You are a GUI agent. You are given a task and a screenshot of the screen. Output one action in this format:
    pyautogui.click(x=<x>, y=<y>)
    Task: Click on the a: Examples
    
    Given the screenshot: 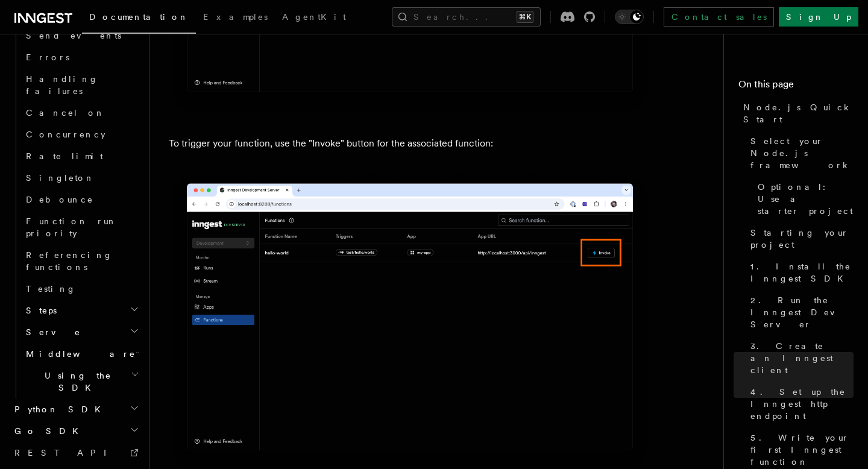 What is the action you would take?
    pyautogui.click(x=235, y=18)
    